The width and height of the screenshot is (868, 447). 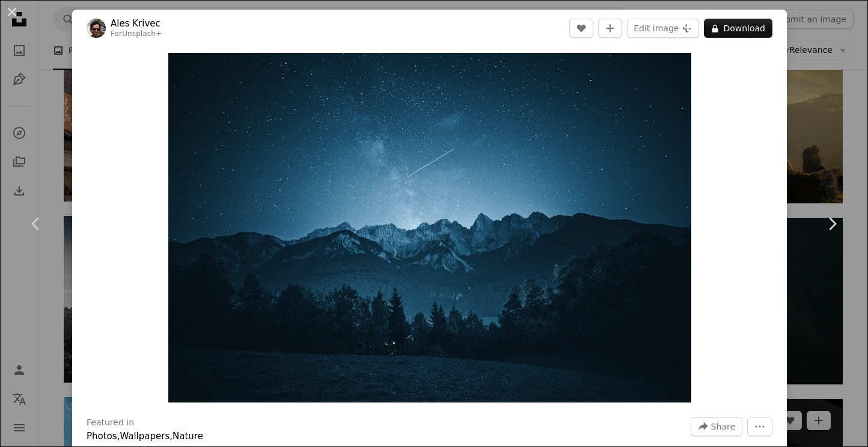 I want to click on div: For, so click(x=136, y=34).